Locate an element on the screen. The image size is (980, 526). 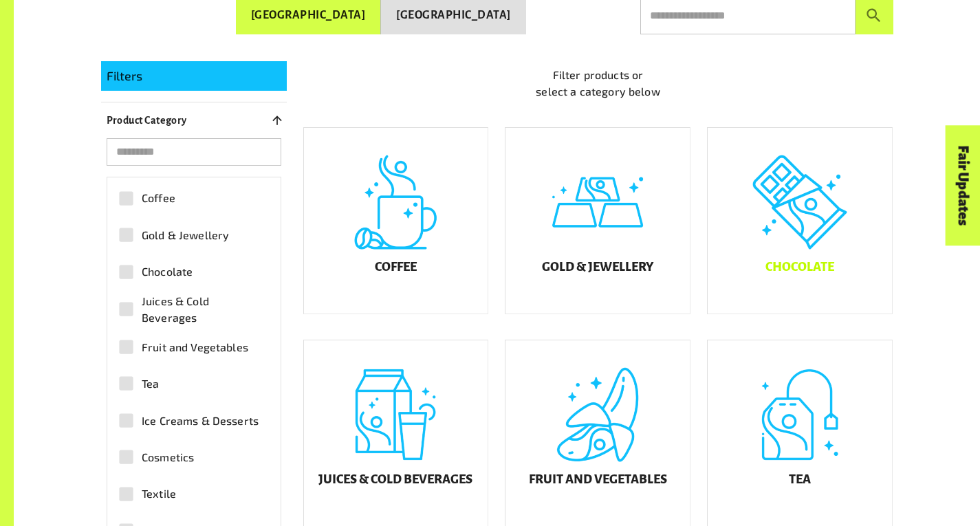
a: Coffee is located at coordinates (396, 221).